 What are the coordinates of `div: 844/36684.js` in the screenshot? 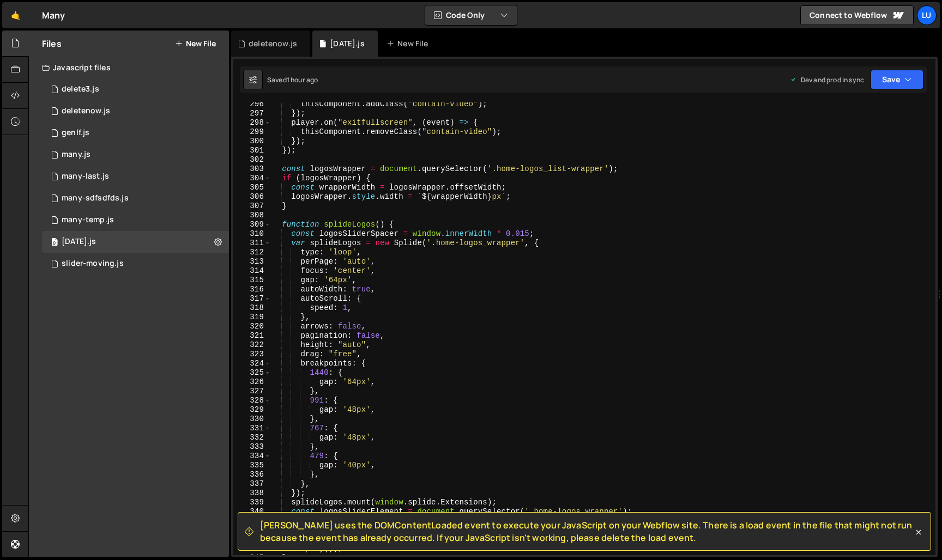 It's located at (135, 220).